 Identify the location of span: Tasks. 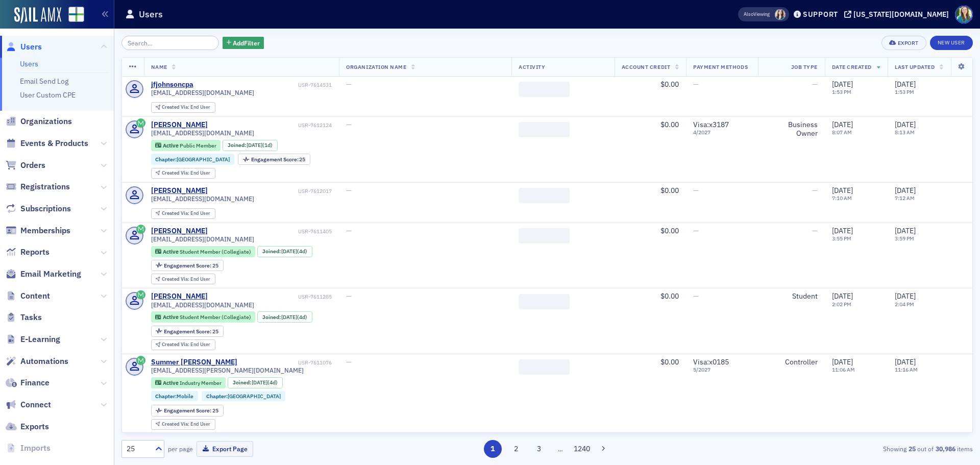
(31, 318).